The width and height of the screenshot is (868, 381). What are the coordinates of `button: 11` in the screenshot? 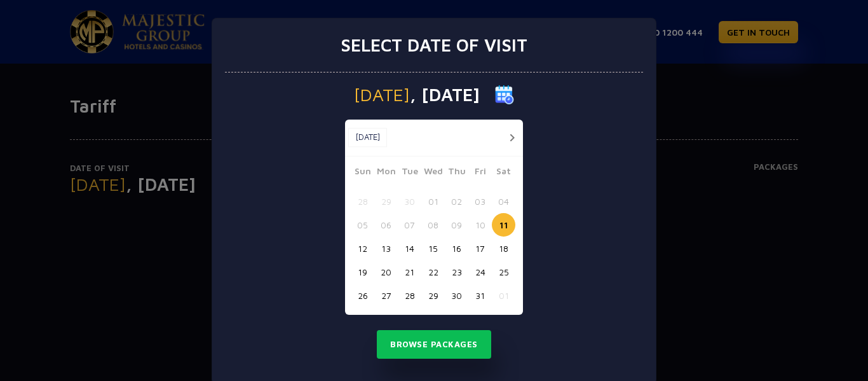 It's located at (504, 225).